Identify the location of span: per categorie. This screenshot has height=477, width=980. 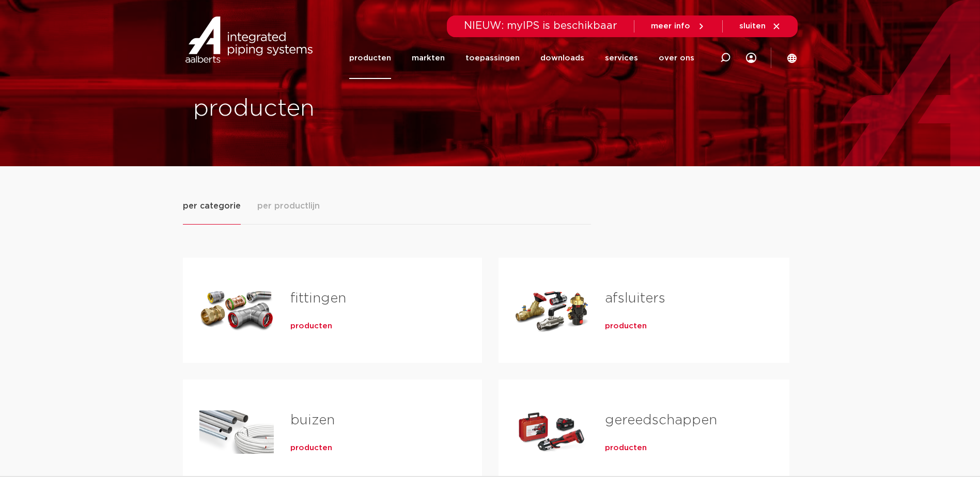
(212, 206).